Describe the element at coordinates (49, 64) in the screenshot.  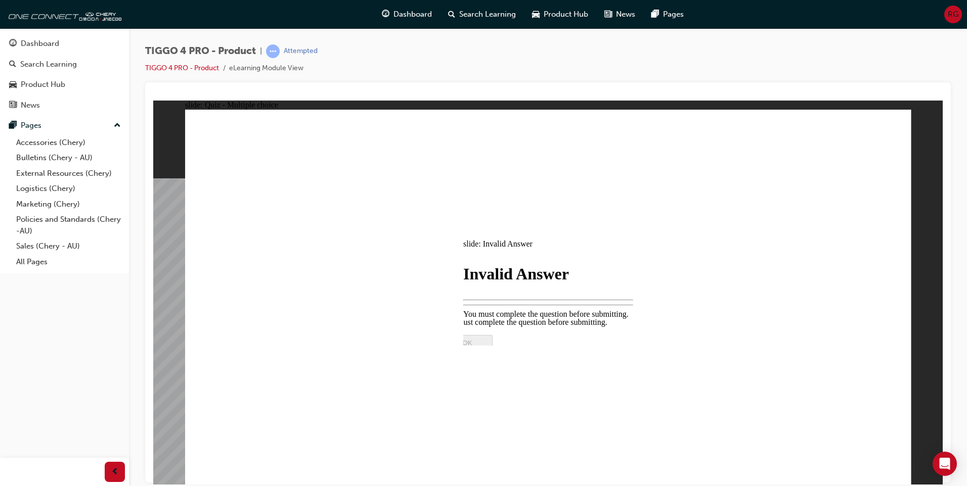
I see `div: Search Learning` at that location.